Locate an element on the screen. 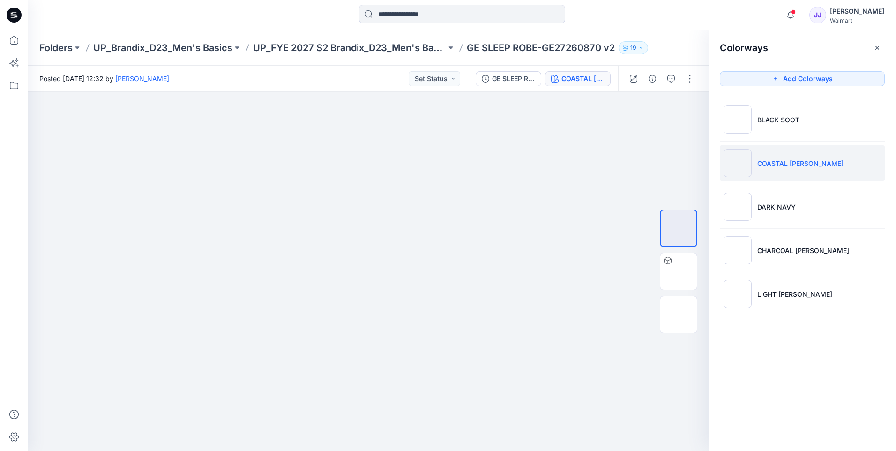 This screenshot has width=896, height=451. p: DARK NAVY is located at coordinates (776, 207).